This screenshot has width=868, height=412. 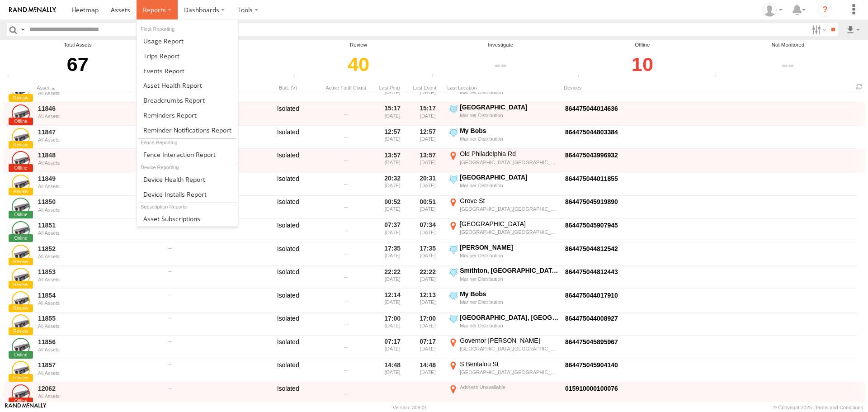 What do you see at coordinates (11, 77) in the screenshot?
I see `div: Total number of Enabled and Paused Assets` at bounding box center [11, 77].